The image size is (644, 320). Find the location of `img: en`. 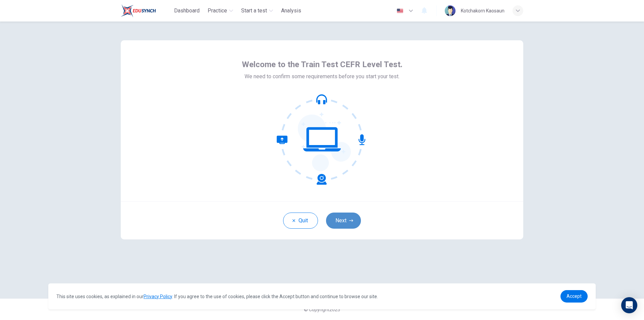

img: en is located at coordinates (400, 11).